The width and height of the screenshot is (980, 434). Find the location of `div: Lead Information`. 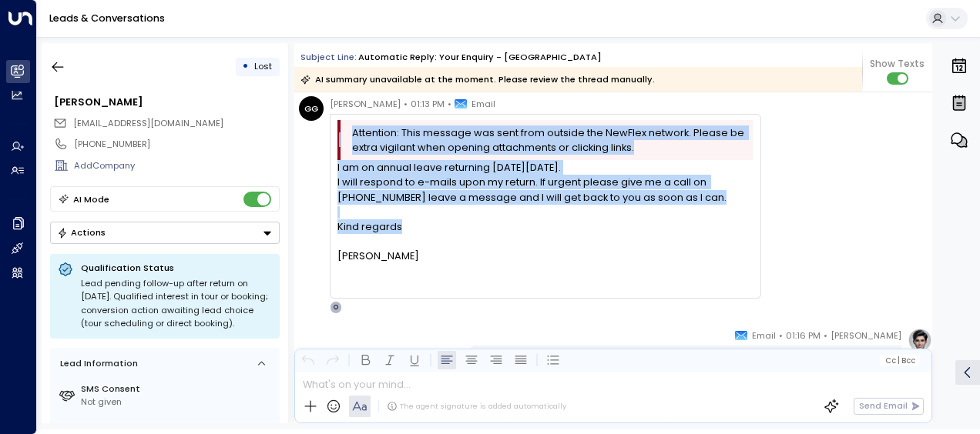

div: Lead Information is located at coordinates (96, 364).